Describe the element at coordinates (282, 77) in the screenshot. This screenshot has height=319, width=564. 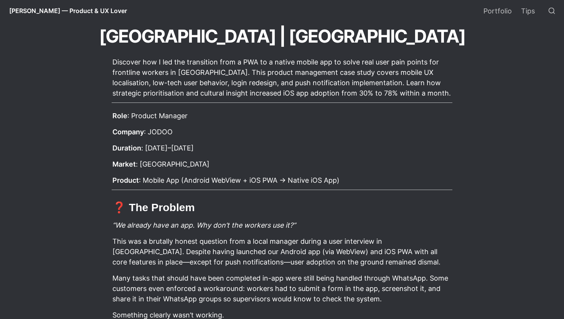
I see `p: Discover how I led the transition from a PWA to a native mobile app to solve real user pain point...` at that location.